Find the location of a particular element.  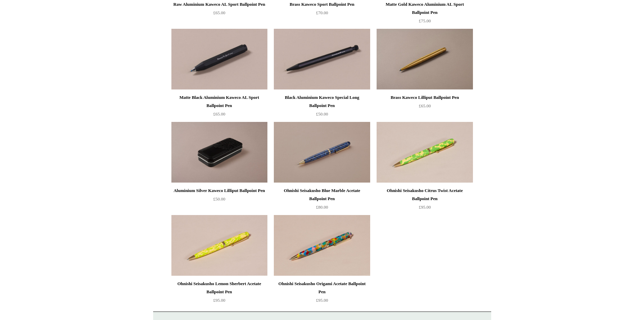

a: Matte Black Aluminium Kaweco AL Sport Ballpoint Pen £65.00 is located at coordinates (219, 107).